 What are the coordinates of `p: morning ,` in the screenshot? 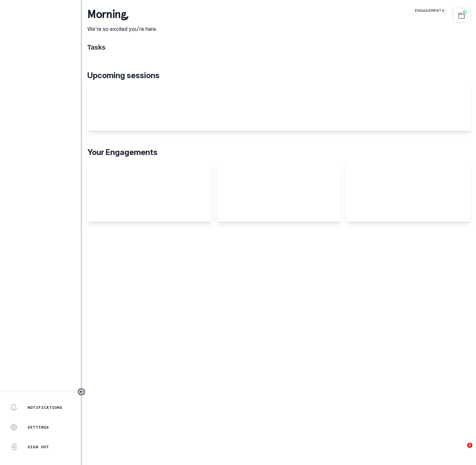 It's located at (122, 14).